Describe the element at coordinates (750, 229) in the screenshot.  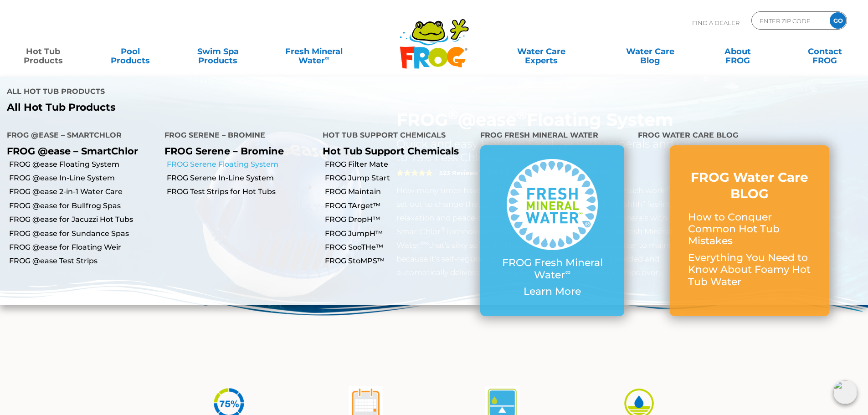
I see `p: How to Conquer Common Hot Tub Mistakes` at that location.